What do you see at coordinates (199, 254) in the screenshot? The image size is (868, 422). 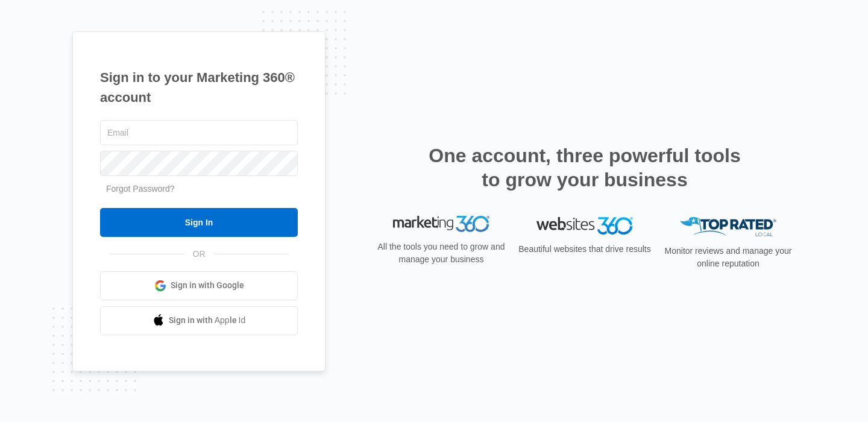 I see `span: OR` at bounding box center [199, 254].